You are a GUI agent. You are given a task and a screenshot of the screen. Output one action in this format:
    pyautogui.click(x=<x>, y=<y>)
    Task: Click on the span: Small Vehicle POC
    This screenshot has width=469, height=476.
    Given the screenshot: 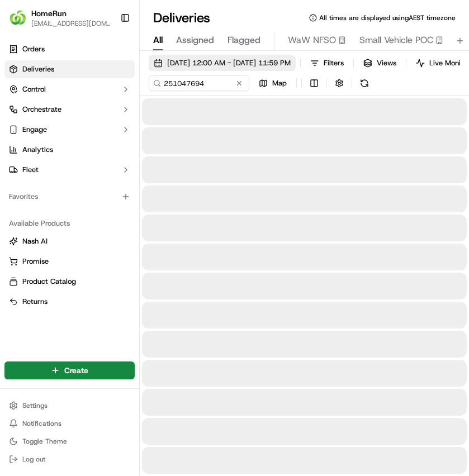 What is the action you would take?
    pyautogui.click(x=396, y=40)
    